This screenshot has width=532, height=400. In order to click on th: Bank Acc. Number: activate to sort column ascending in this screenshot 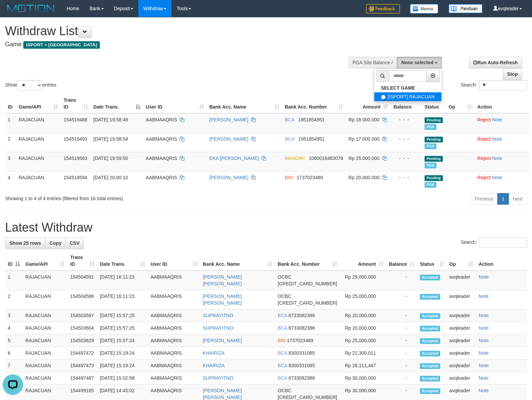, I will do `click(314, 104)`.